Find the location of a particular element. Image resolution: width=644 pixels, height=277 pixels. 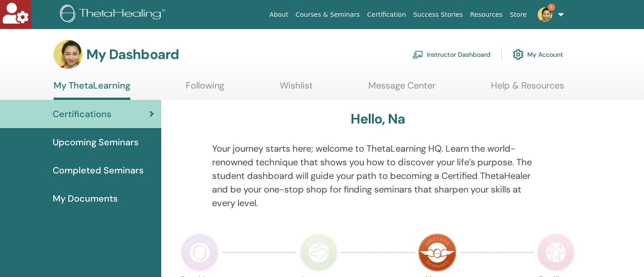

a: Store is located at coordinates (518, 14).